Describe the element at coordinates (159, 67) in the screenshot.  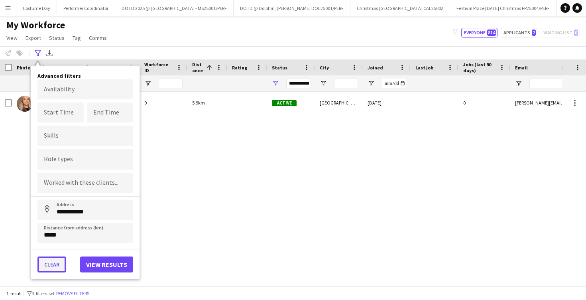
I see `span: Workforce ID` at that location.